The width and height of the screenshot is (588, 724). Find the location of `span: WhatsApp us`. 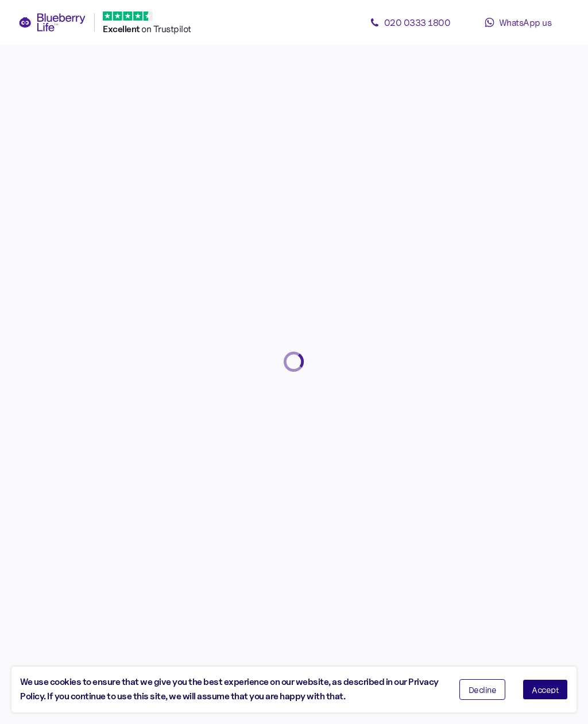

span: WhatsApp us is located at coordinates (526, 22).